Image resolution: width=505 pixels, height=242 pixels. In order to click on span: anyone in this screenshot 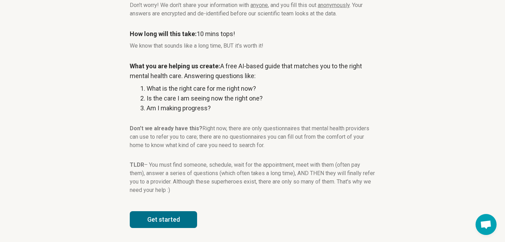, I will do `click(259, 5)`.